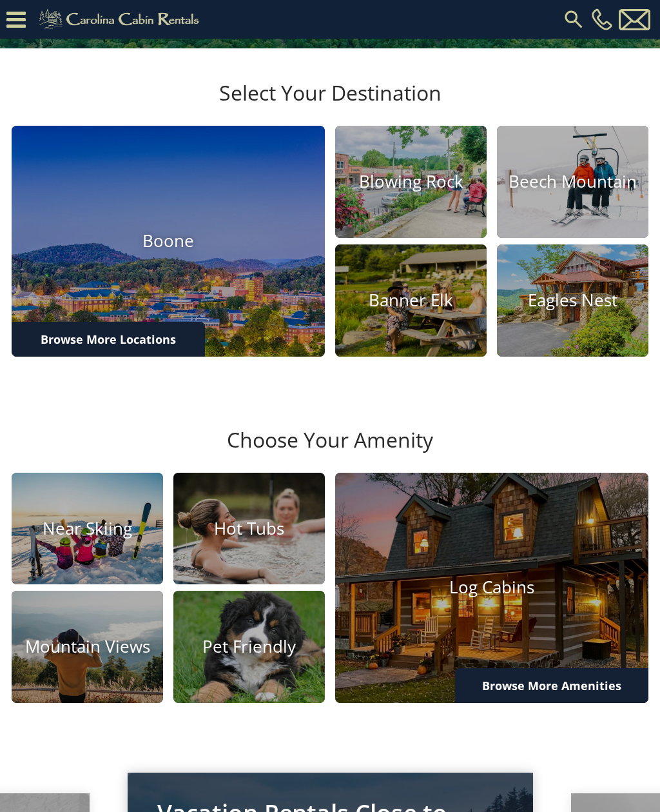 Image resolution: width=660 pixels, height=812 pixels. I want to click on a: Eagles Nest, so click(572, 301).